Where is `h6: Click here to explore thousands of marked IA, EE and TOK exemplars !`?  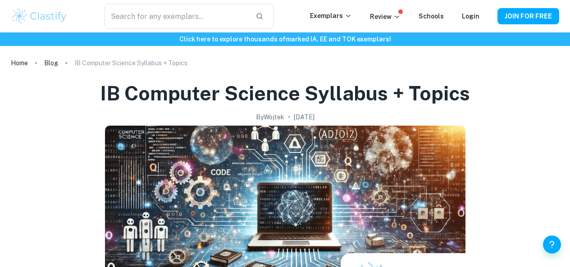 h6: Click here to explore thousands of marked IA, EE and TOK exemplars ! is located at coordinates (285, 39).